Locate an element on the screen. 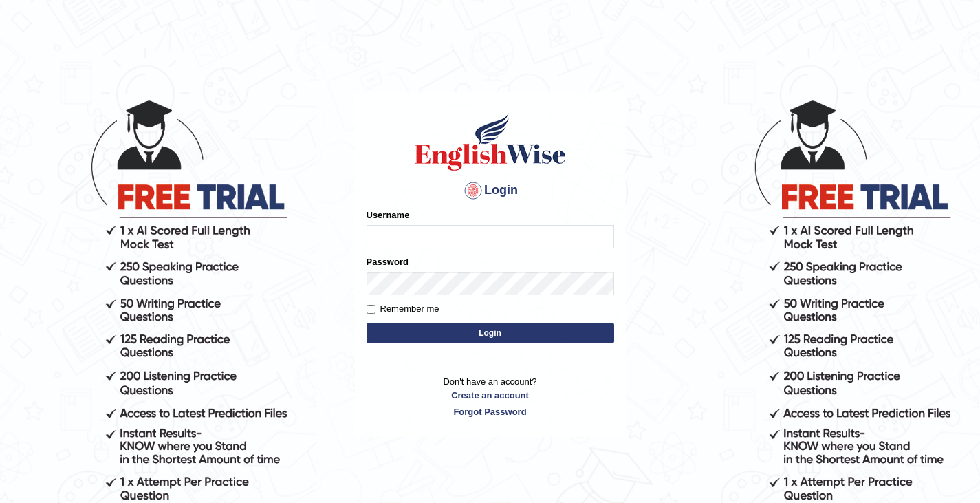 The width and height of the screenshot is (980, 503). label: Username is located at coordinates (388, 215).